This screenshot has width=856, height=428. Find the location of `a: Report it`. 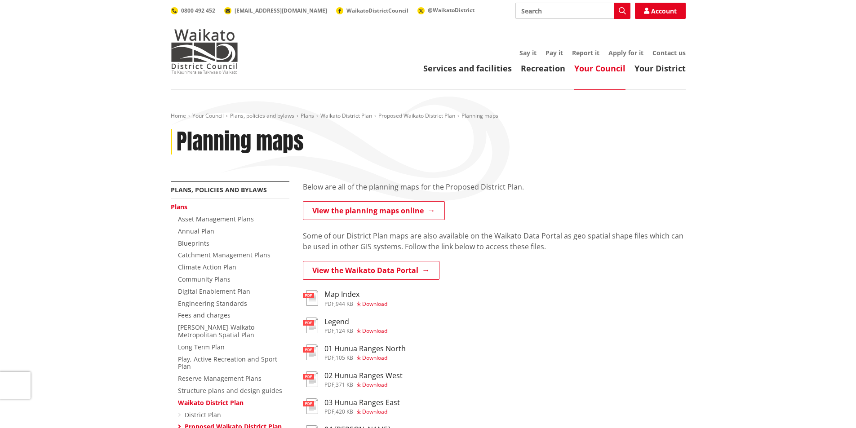

a: Report it is located at coordinates (586, 53).